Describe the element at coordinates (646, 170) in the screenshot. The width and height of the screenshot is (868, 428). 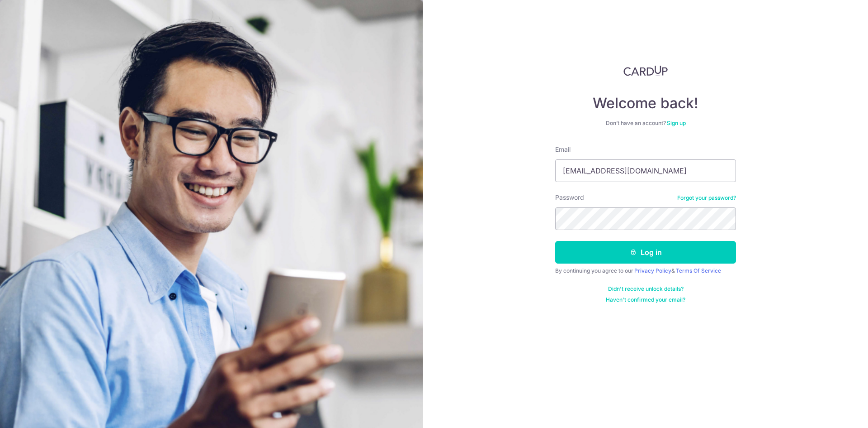
I see `input: Enter your Email` at that location.